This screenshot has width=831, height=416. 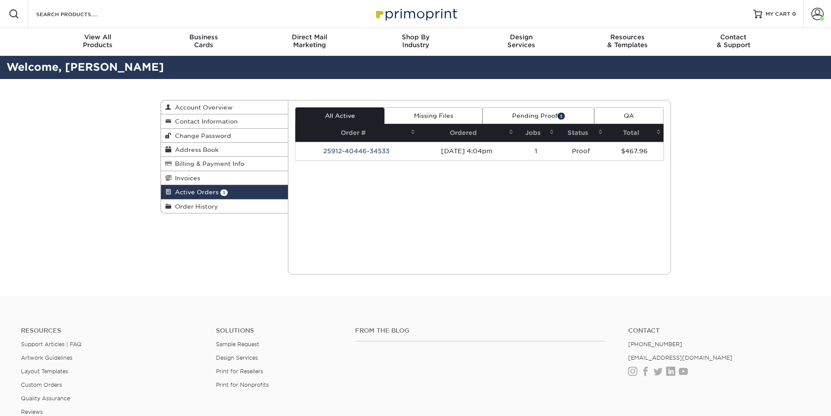 What do you see at coordinates (794, 14) in the screenshot?
I see `span: 0` at bounding box center [794, 14].